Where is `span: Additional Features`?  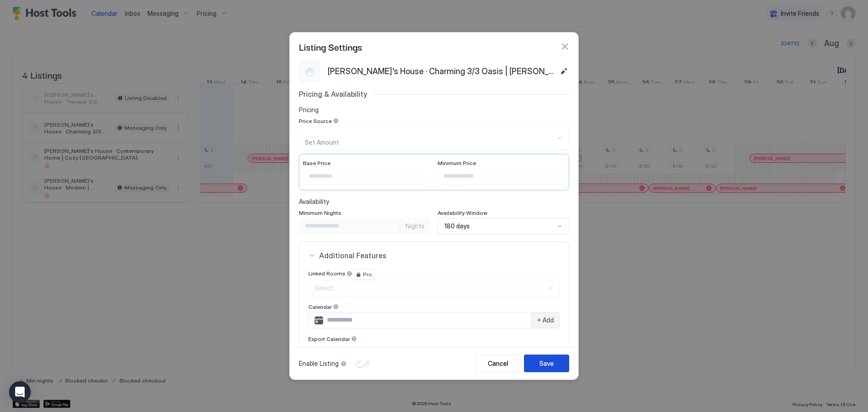
span: Additional Features is located at coordinates (439, 255).